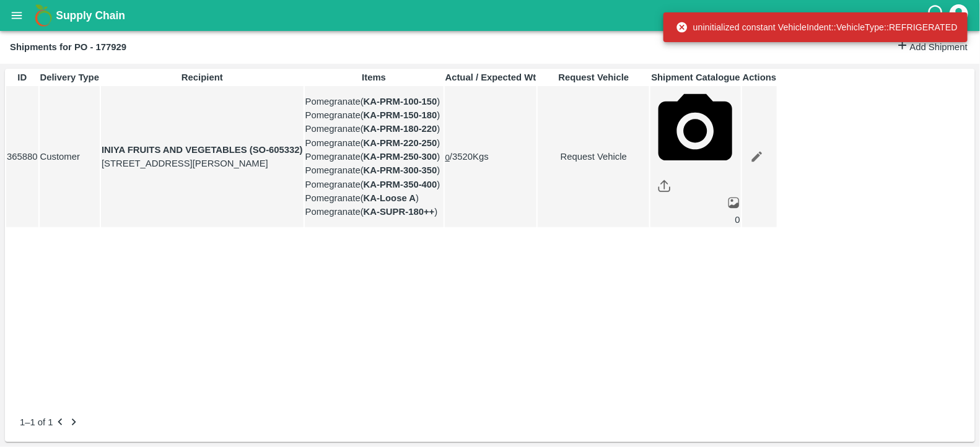 The image size is (980, 447). I want to click on b: Actions, so click(760, 77).